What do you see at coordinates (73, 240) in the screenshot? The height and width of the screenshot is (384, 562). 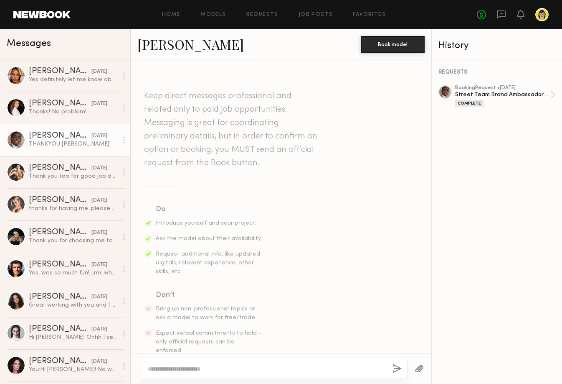 I see `div: Thank you for choosing me to be there! 🙏❤️ Of course, hope to work with you too!` at bounding box center [73, 240].